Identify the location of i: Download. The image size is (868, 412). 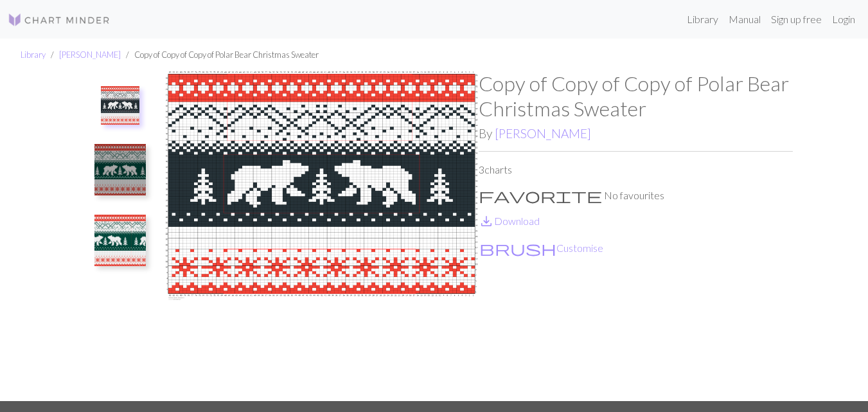
(486, 221).